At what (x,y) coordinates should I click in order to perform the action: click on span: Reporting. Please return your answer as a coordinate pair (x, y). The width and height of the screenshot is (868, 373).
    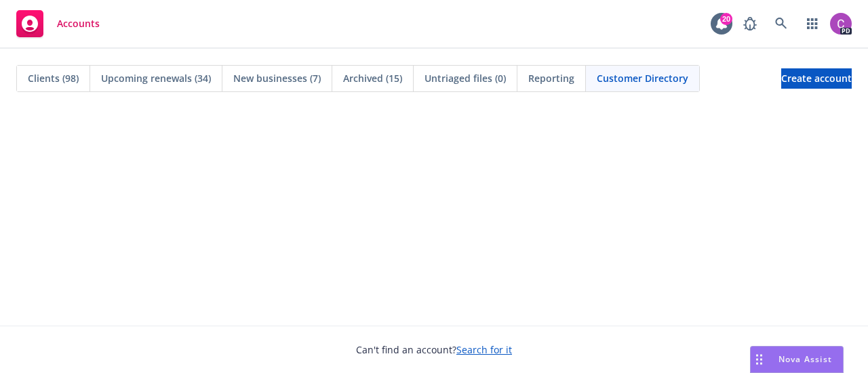
    Looking at the image, I should click on (551, 78).